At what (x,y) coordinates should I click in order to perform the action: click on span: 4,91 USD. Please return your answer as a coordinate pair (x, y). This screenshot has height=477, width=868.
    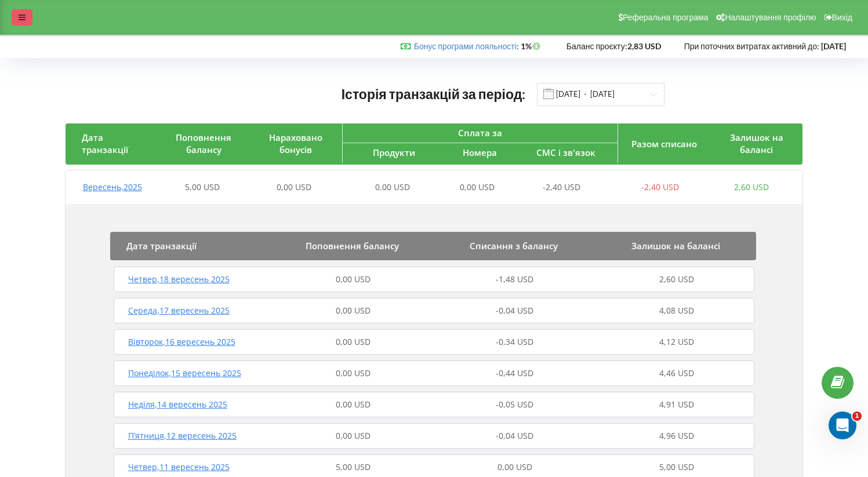
    Looking at the image, I should click on (676, 404).